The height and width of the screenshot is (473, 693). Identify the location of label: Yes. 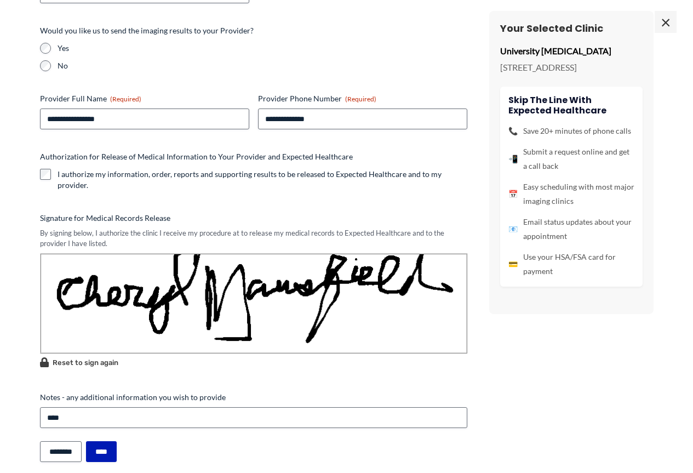
(263, 48).